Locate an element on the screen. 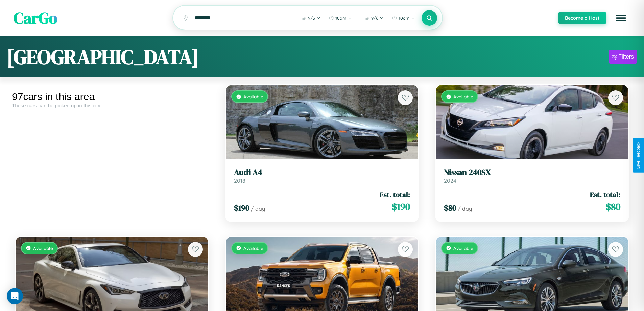 The height and width of the screenshot is (311, 644). button: Open menu is located at coordinates (621, 18).